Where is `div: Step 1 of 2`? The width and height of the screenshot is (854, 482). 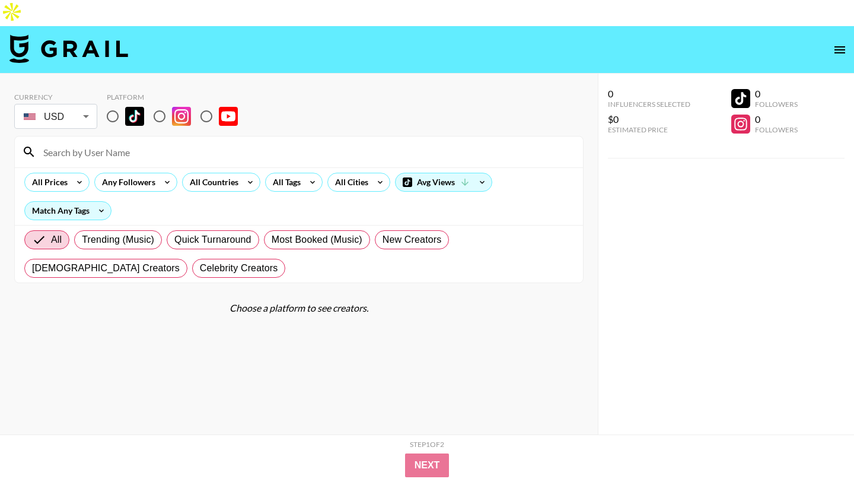 div: Step 1 of 2 is located at coordinates (427, 444).